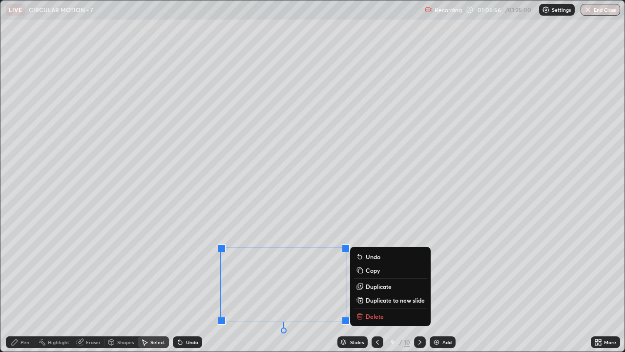  I want to click on p: Delete, so click(375, 316).